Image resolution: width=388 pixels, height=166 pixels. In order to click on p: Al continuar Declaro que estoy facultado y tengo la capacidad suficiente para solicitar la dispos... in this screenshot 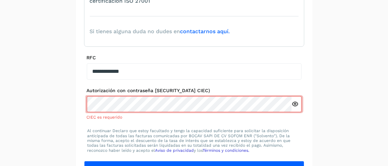, I will do `click(194, 140)`.